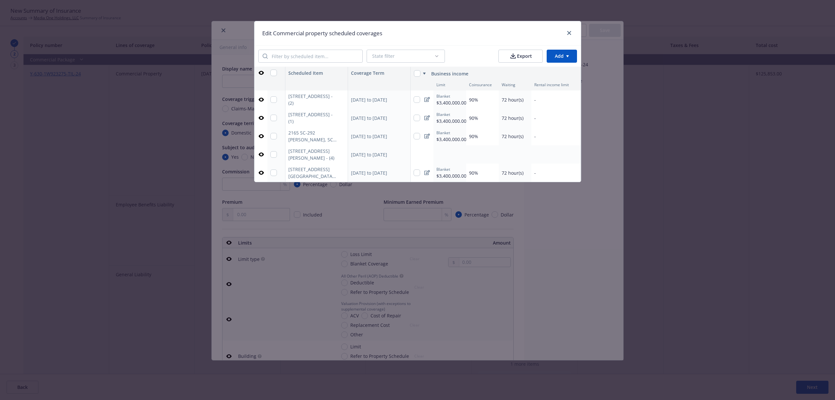 This screenshot has width=835, height=400. What do you see at coordinates (317, 73) in the screenshot?
I see `div: Scheduled Item` at bounding box center [317, 73].